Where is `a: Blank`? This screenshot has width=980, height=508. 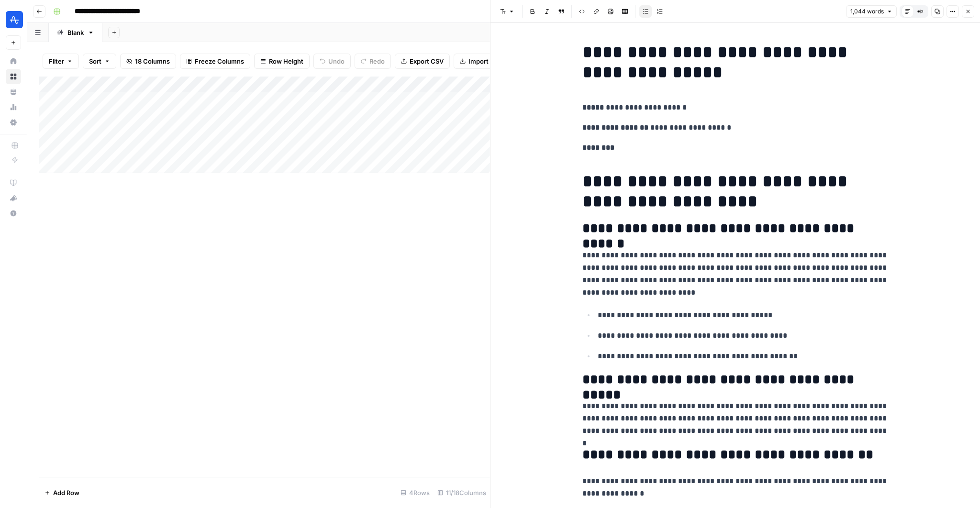
a: Blank is located at coordinates (76, 33).